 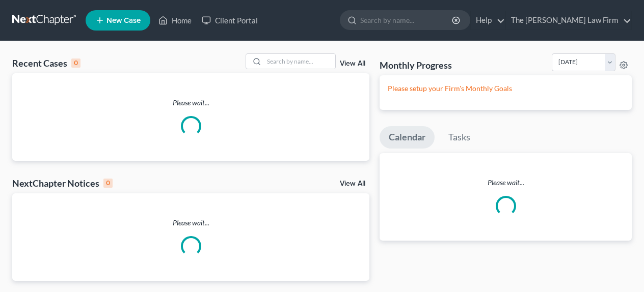 What do you see at coordinates (47, 63) in the screenshot?
I see `div: Recent Cases` at bounding box center [47, 63].